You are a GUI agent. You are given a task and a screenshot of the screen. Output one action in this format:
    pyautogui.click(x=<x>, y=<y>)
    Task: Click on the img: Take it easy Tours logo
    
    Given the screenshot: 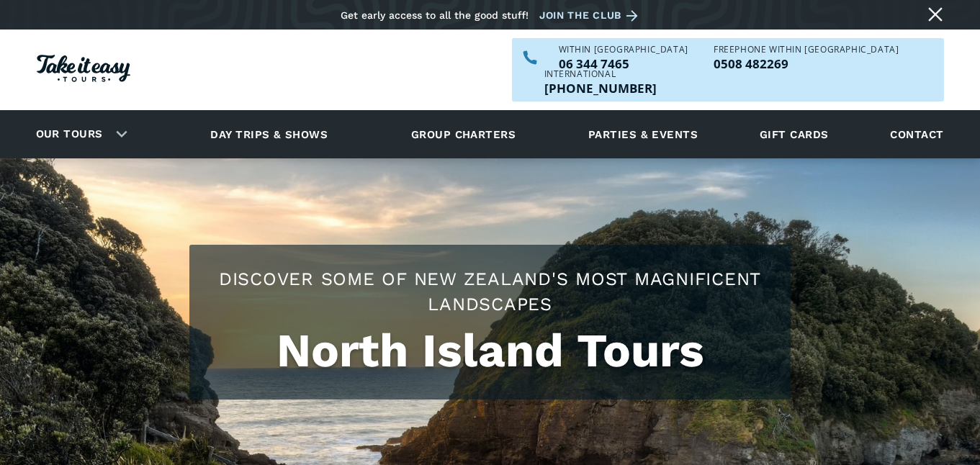 What is the action you would take?
    pyautogui.click(x=84, y=68)
    